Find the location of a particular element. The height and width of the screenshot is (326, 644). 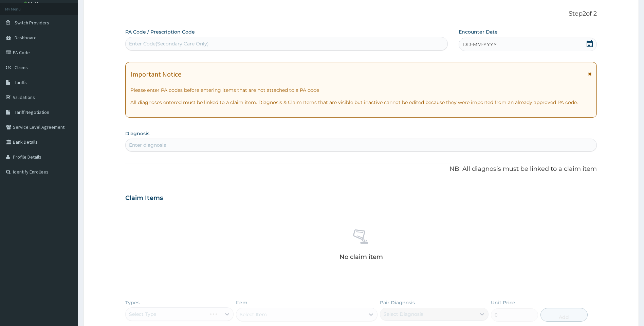

p: NB: All diagnosis must be linked to a claim item is located at coordinates (361, 169).